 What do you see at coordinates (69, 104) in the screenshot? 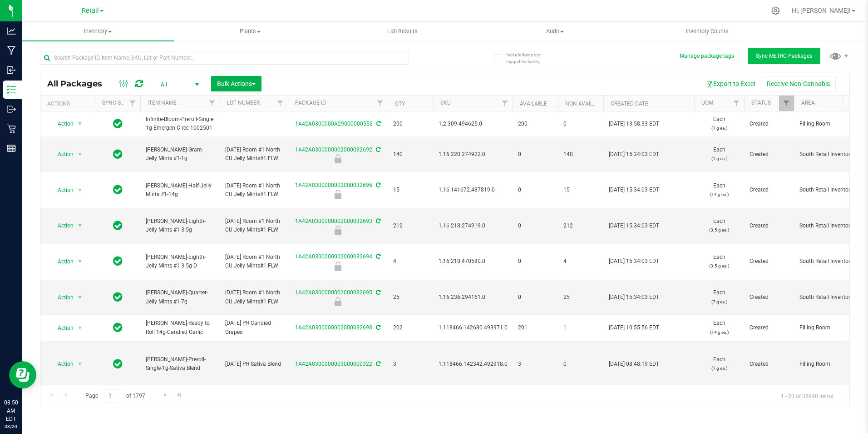
I see `div: Actions` at bounding box center [69, 104].